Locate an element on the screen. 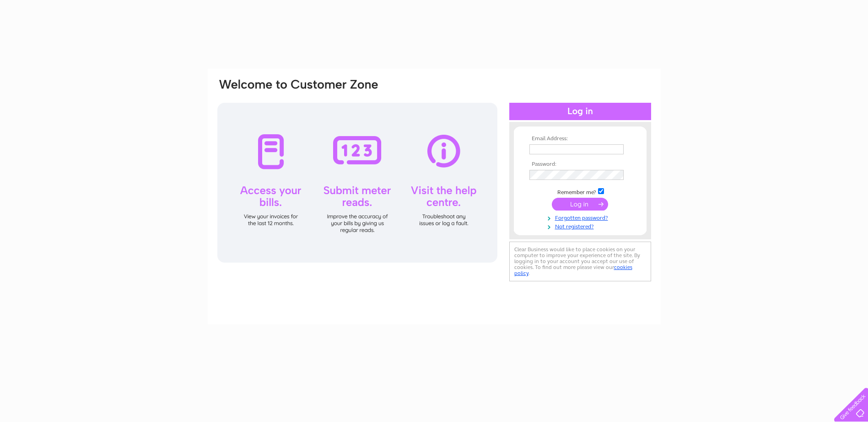  a: Not registered? is located at coordinates (581, 226).